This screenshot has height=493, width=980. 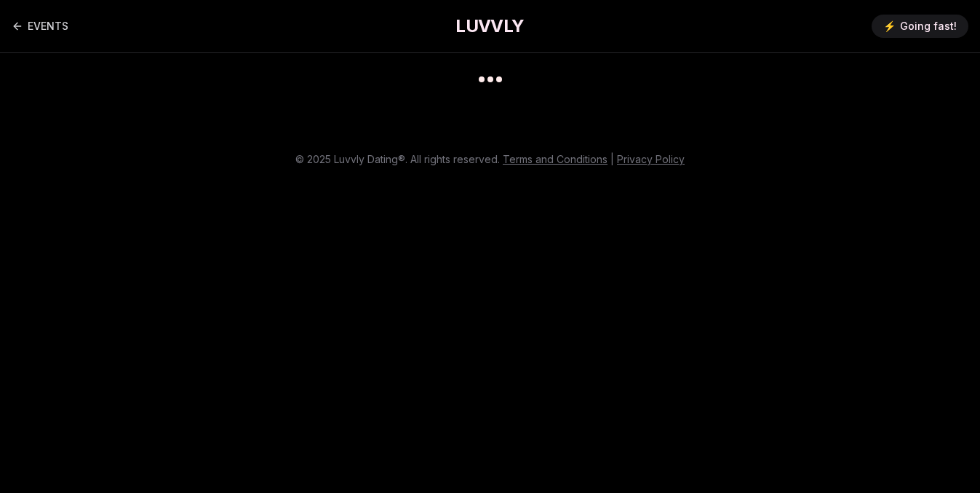 I want to click on span: Going fast!, so click(x=928, y=26).